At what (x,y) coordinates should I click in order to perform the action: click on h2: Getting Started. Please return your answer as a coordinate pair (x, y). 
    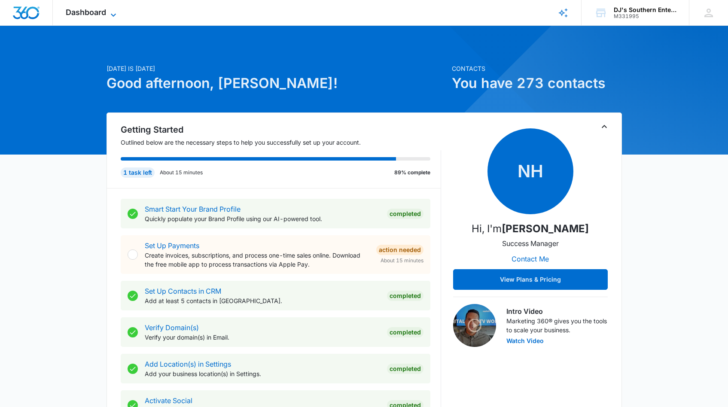
    Looking at the image, I should click on (281, 130).